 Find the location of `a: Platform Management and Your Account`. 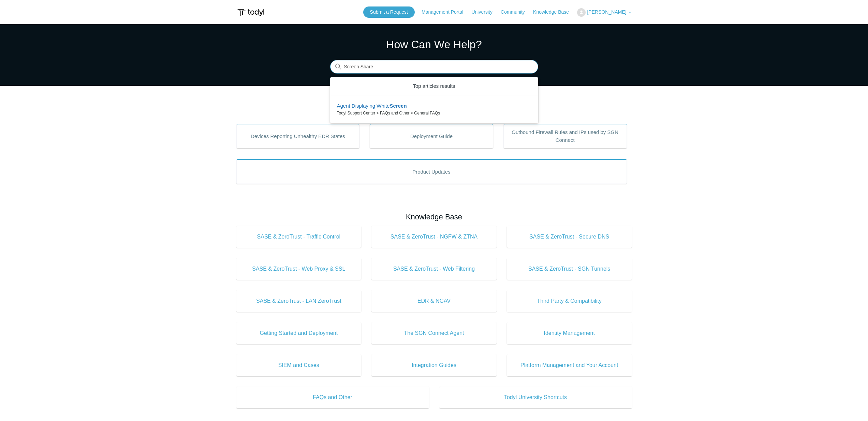

a: Platform Management and Your Account is located at coordinates (570, 365).